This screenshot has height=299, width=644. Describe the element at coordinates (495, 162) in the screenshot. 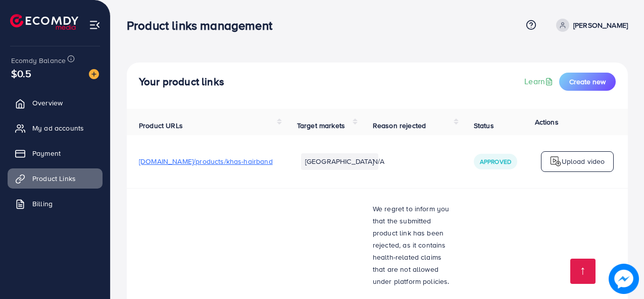

I see `span: Approved` at that location.